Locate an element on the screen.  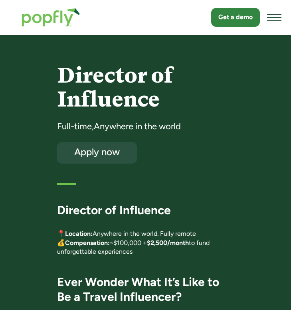
div: menu is located at coordinates (274, 18).